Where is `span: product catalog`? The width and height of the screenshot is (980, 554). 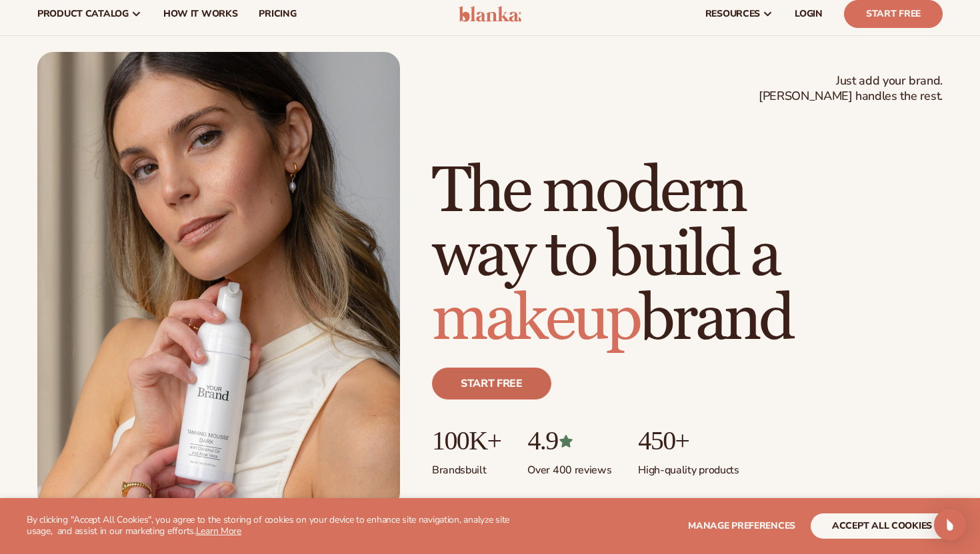
span: product catalog is located at coordinates (83, 14).